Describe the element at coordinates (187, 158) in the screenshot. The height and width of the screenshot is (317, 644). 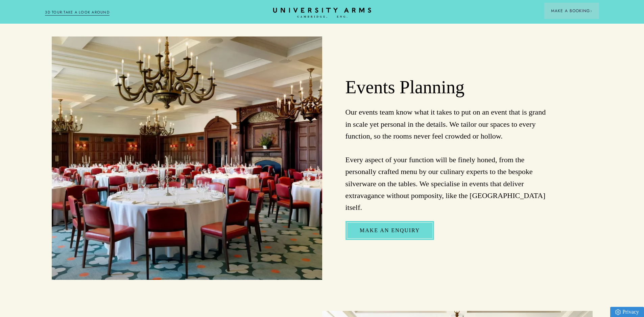
I see `img: image-67d246a7b0a756bfd70e501a3dd9a543ebb12fa3-1633x1224-jpg` at that location.